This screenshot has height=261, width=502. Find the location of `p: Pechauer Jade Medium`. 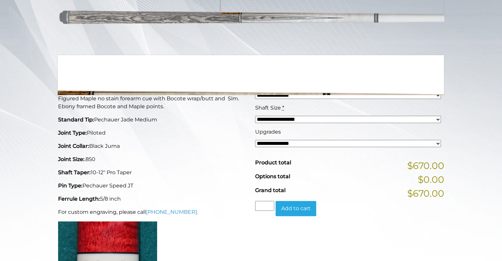

p: Pechauer Jade Medium is located at coordinates (152, 120).